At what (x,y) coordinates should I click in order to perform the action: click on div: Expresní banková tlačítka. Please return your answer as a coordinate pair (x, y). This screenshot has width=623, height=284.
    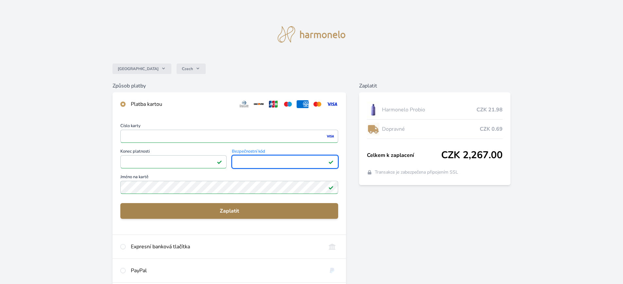
    Looking at the image, I should click on (226, 246).